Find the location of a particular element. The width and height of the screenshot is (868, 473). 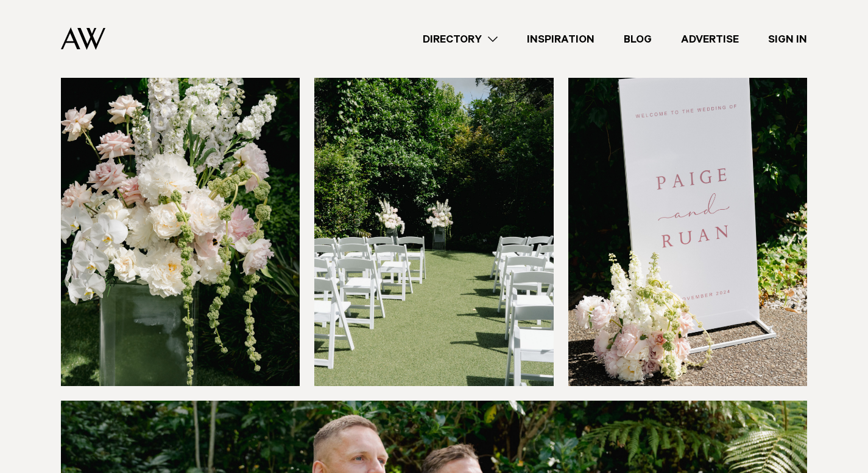

a: Blog is located at coordinates (638, 39).